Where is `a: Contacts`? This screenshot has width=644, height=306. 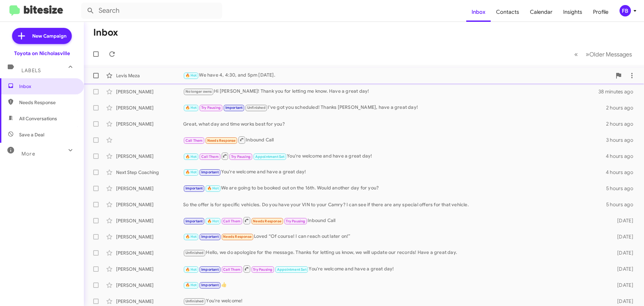 a: Contacts is located at coordinates (507, 12).